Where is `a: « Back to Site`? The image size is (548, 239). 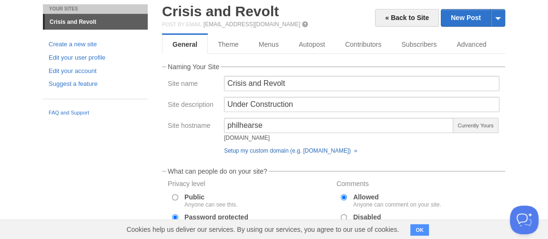 a: « Back to Site is located at coordinates (407, 18).